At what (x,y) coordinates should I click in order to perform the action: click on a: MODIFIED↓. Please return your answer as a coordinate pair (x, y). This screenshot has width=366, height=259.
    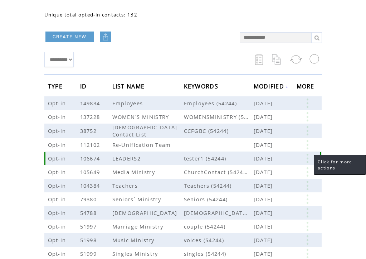
    Looking at the image, I should click on (271, 86).